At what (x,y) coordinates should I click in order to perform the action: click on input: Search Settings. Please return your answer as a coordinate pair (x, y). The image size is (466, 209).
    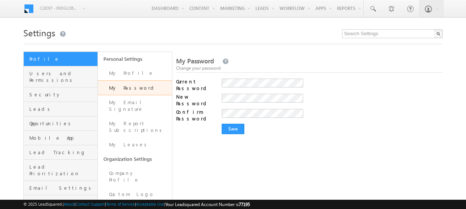
    Looking at the image, I should click on (392, 34).